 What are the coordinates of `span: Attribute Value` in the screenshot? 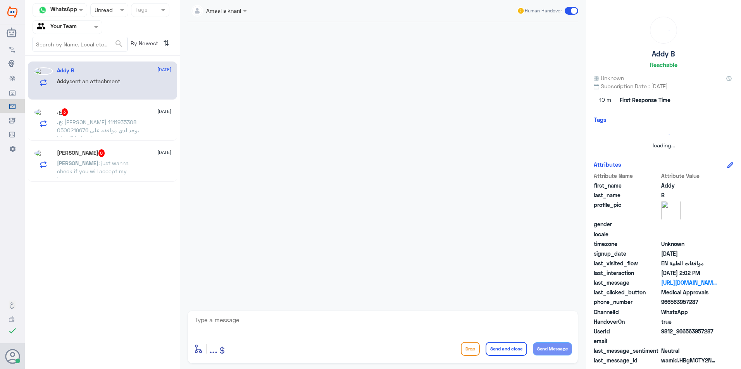 It's located at (689, 176).